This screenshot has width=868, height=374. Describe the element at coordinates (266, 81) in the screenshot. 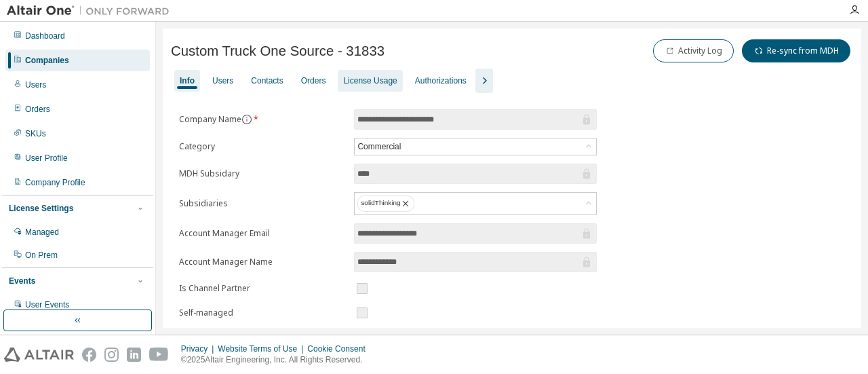

I see `div: Contacts` at that location.